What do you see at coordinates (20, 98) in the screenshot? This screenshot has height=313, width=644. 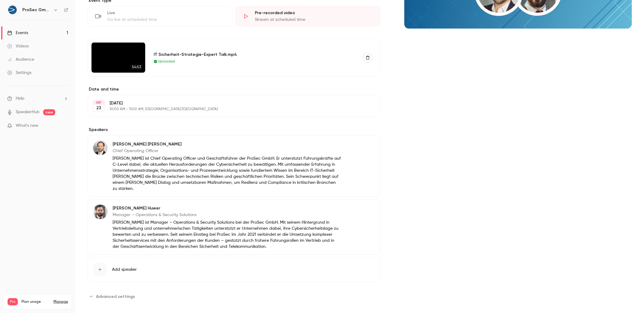 I see `span: Help` at bounding box center [20, 98].